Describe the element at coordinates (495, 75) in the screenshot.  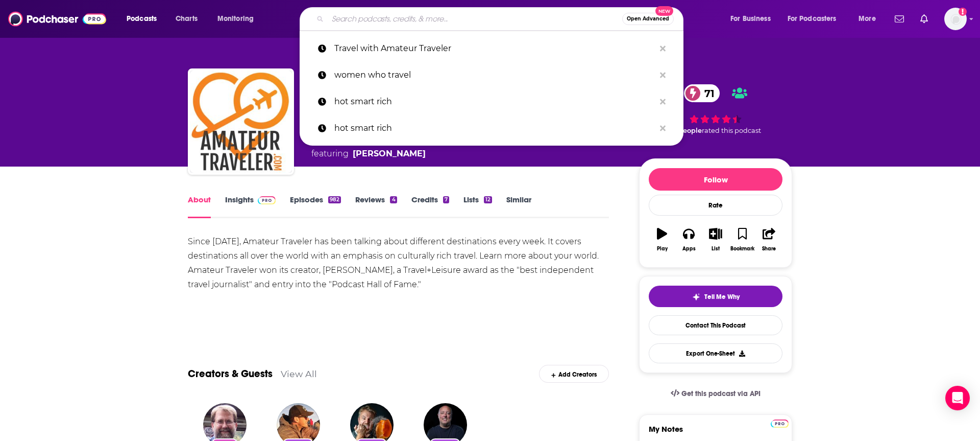
I see `p: women who travel` at that location.